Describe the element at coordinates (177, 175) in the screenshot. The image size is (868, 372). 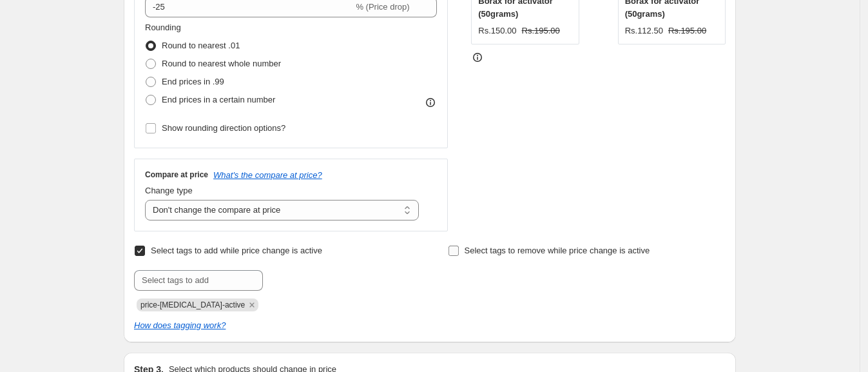
I see `h3: Compare at price` at that location.